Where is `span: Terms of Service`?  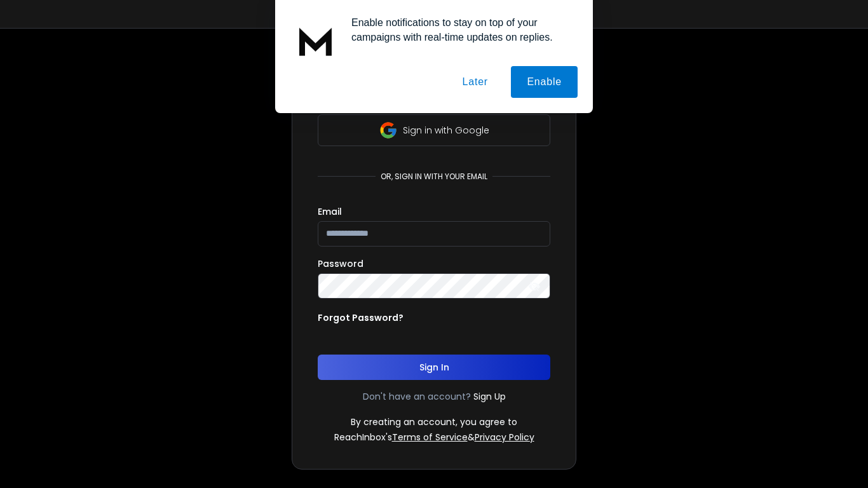
span: Terms of Service is located at coordinates (430, 437).